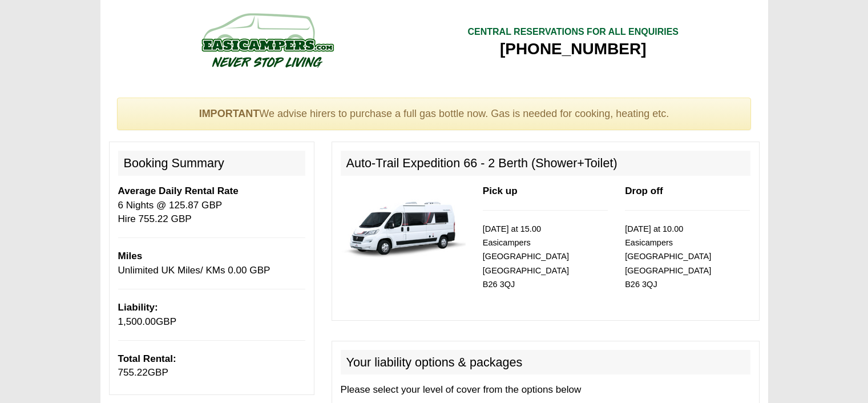  What do you see at coordinates (178, 190) in the screenshot?
I see `b: Average Daily Rental Rate` at bounding box center [178, 190].